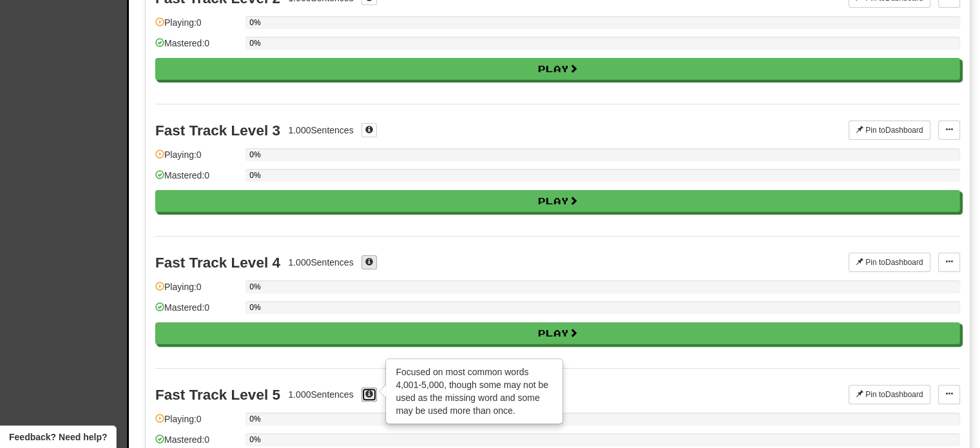 This screenshot has width=980, height=448. Describe the element at coordinates (217, 394) in the screenshot. I see `div: Fast Track Level 5` at that location.